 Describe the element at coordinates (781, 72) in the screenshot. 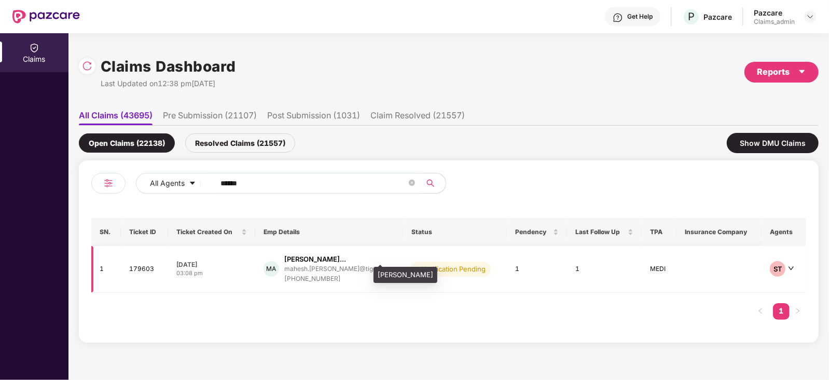

I see `div: Reports` at that location.